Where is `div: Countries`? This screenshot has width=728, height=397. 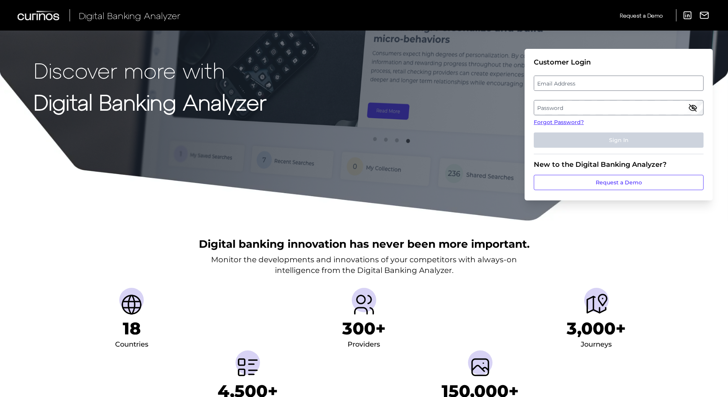 div: Countries is located at coordinates (131, 345).